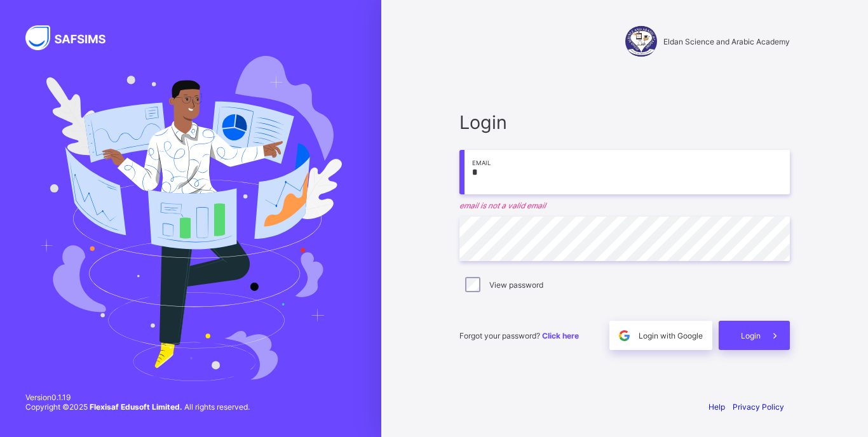 The image size is (868, 437). What do you see at coordinates (717, 407) in the screenshot?
I see `a: Help` at bounding box center [717, 407].